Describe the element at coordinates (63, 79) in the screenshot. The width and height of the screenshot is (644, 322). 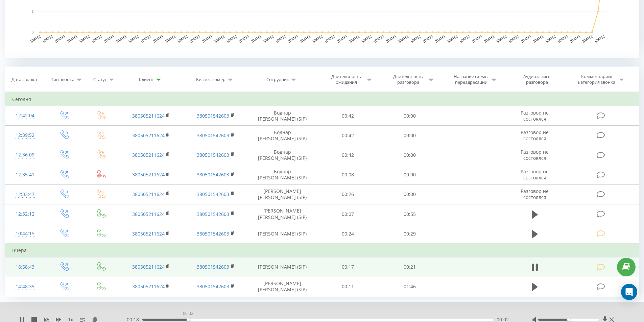
I see `div: Тип звонка` at that location.